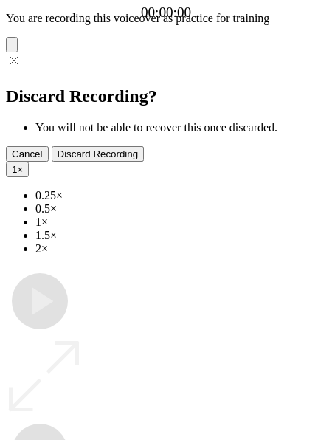 The width and height of the screenshot is (332, 440). What do you see at coordinates (181, 222) in the screenshot?
I see `li: 1×` at bounding box center [181, 222].